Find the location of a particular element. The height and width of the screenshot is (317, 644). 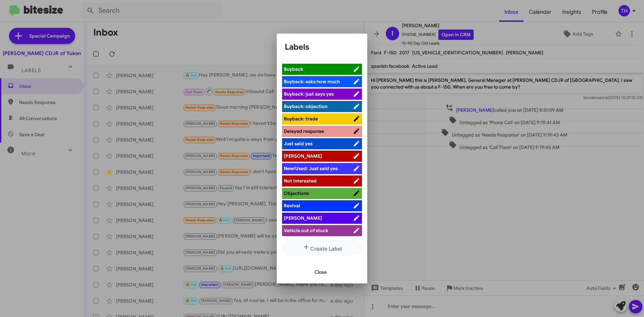

span: Buyback is located at coordinates (294, 69).